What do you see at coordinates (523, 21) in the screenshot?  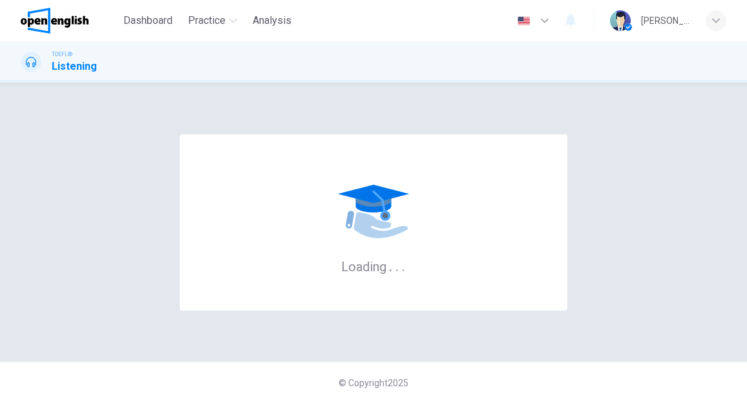 I see `img: en` at bounding box center [523, 21].